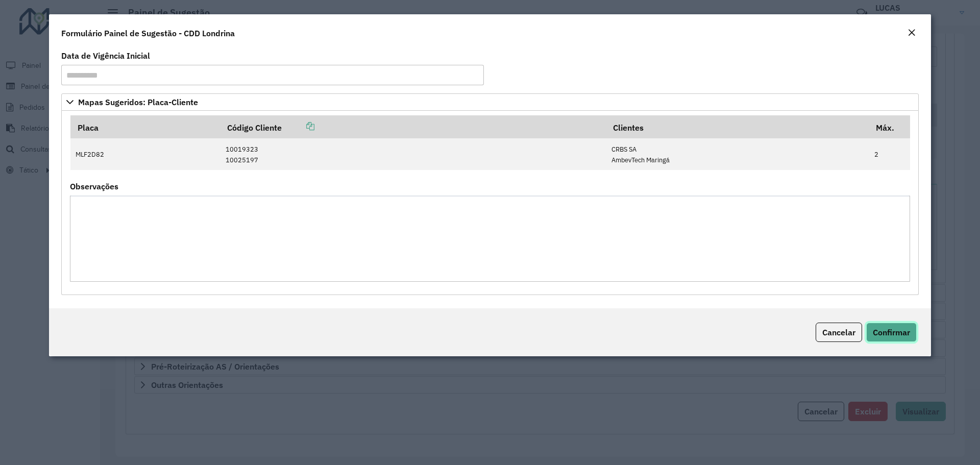  Describe the element at coordinates (839, 332) in the screenshot. I see `font: Cancelar` at that location.